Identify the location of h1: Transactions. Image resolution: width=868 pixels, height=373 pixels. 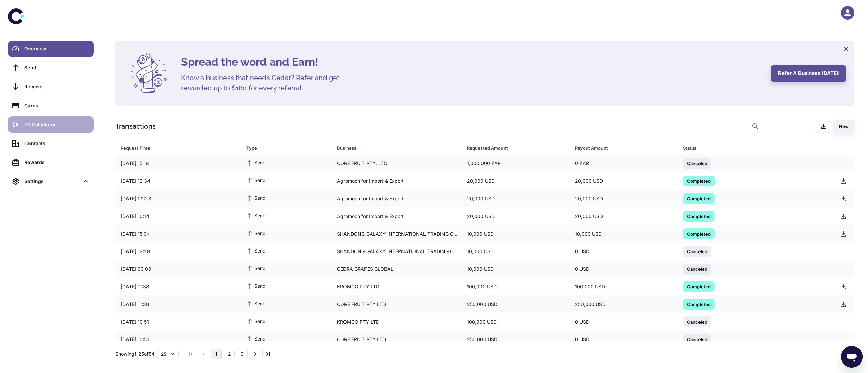
(135, 126).